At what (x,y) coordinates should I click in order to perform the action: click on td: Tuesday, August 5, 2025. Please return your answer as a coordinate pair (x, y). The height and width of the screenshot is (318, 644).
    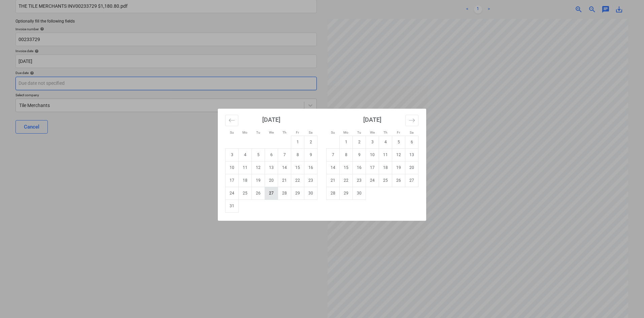
    Looking at the image, I should click on (258, 155).